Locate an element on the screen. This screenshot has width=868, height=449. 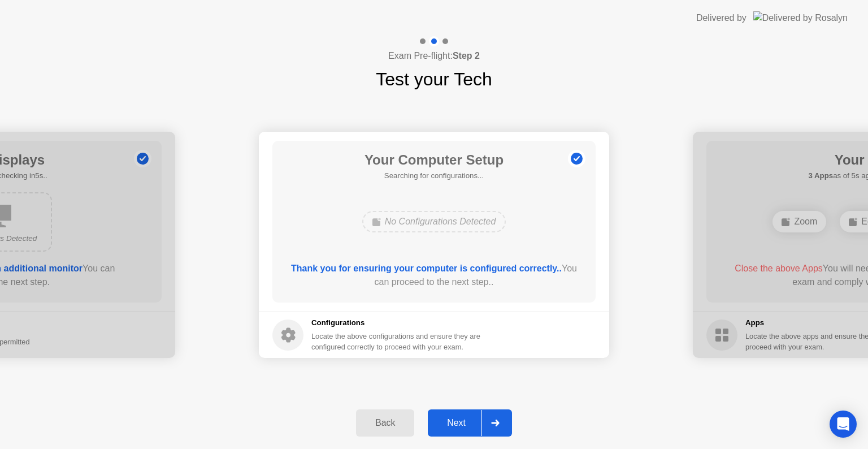
div: Back is located at coordinates (384, 423).